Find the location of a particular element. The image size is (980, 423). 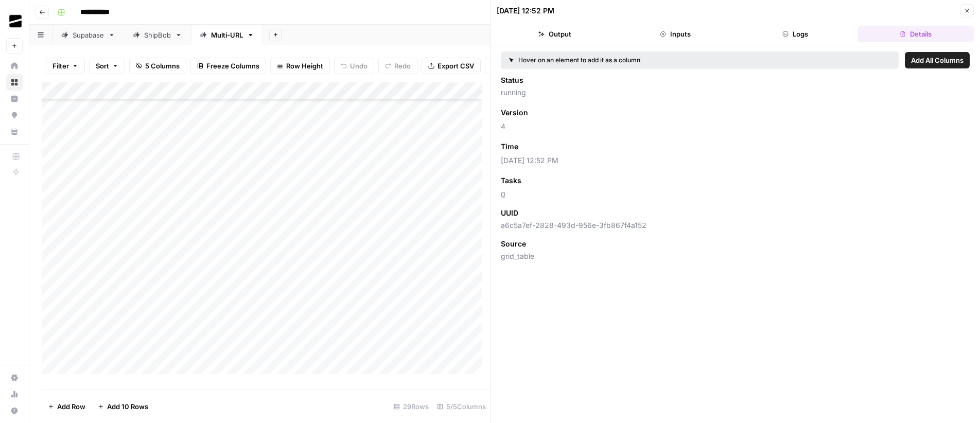

div: ShipBob is located at coordinates (158, 35).